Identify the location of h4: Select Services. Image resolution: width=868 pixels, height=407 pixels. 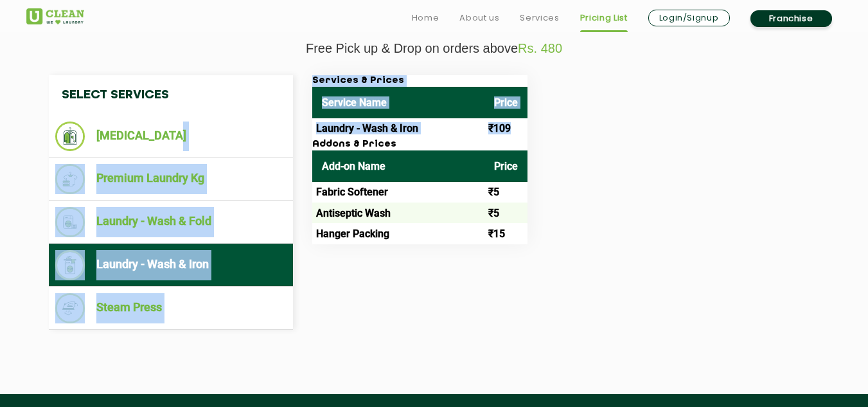
(171, 95).